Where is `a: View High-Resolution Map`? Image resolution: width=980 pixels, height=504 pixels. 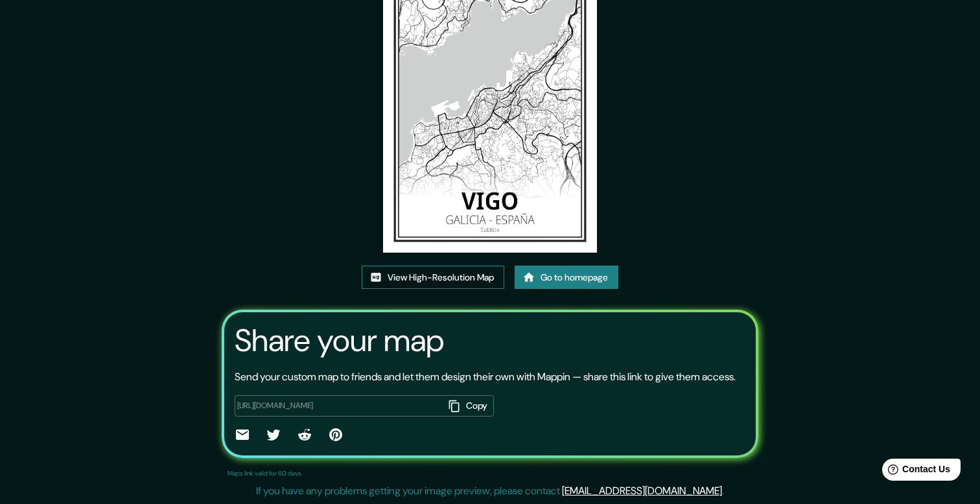 a: View High-Resolution Map is located at coordinates (433, 277).